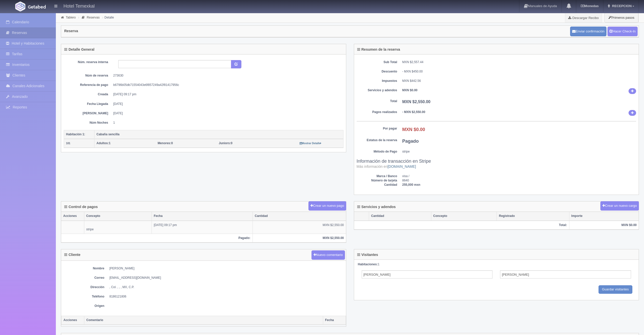 This screenshot has width=644, height=335. What do you see at coordinates (368, 264) in the screenshot?
I see `strong: Habitaciones:` at bounding box center [368, 264].